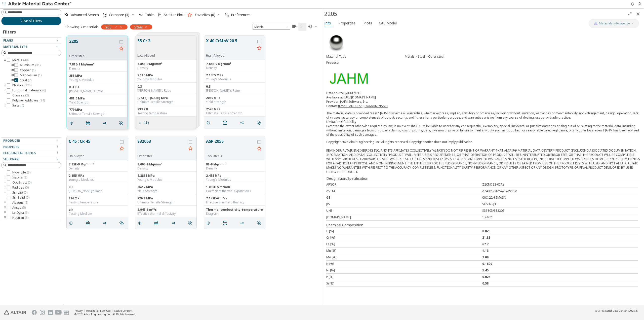  What do you see at coordinates (20, 95) in the screenshot?
I see `span: Glasses` at bounding box center [20, 95].